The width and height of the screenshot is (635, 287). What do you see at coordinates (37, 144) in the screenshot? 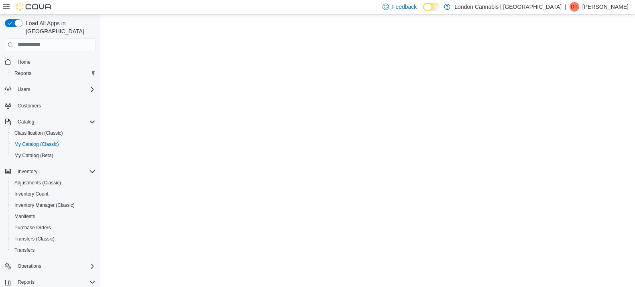
I see `a: My Catalog (Classic)` at bounding box center [37, 144].